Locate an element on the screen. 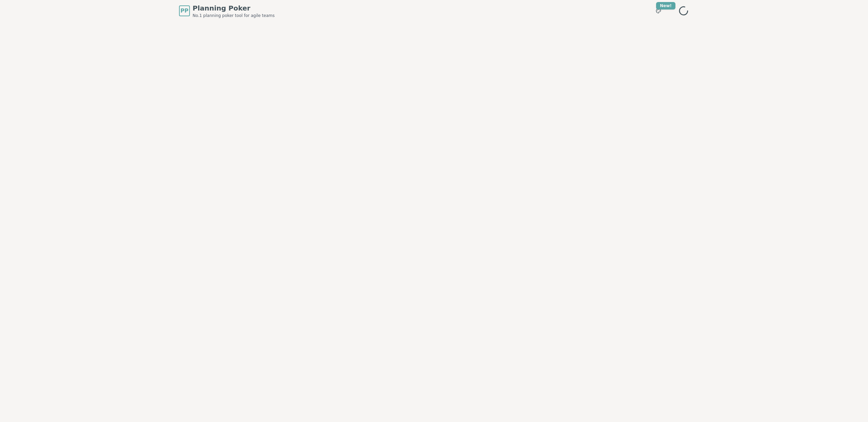  button: New! is located at coordinates (658, 11).